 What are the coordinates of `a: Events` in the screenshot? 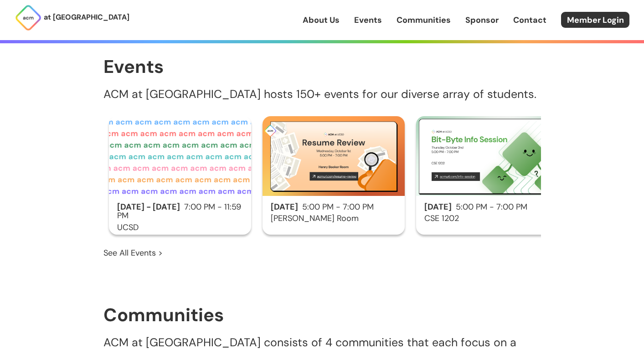 It's located at (368, 20).